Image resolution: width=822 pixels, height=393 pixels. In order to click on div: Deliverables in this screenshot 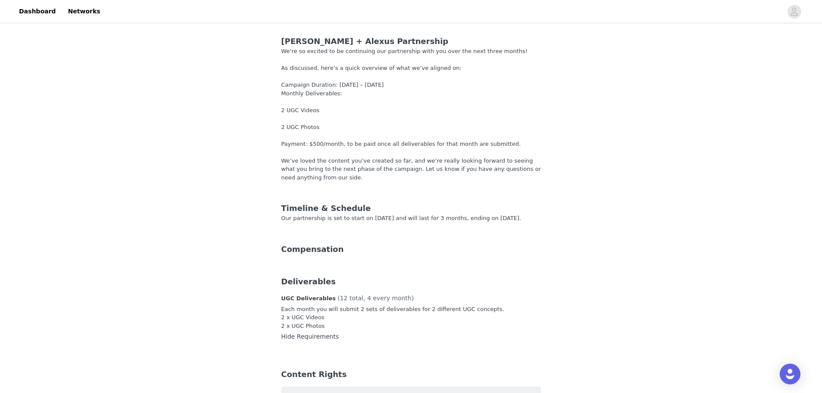, I will do `click(411, 282)`.